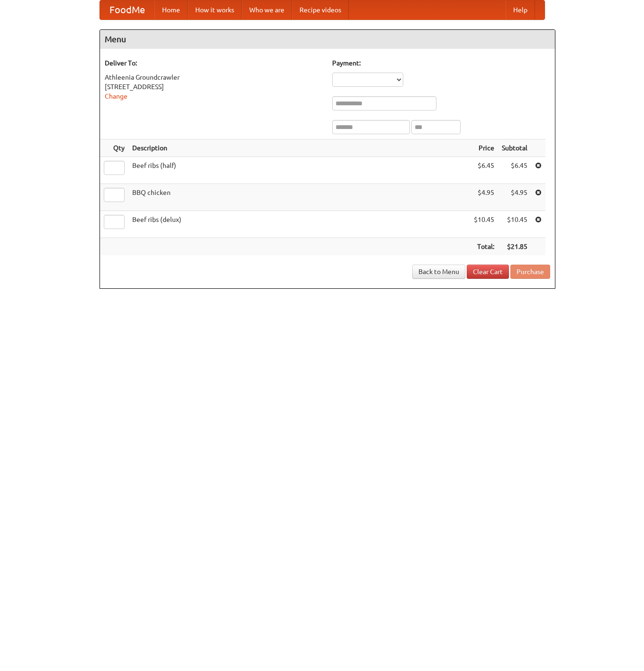 The width and height of the screenshot is (644, 671). I want to click on a: Clear Cart, so click(488, 271).